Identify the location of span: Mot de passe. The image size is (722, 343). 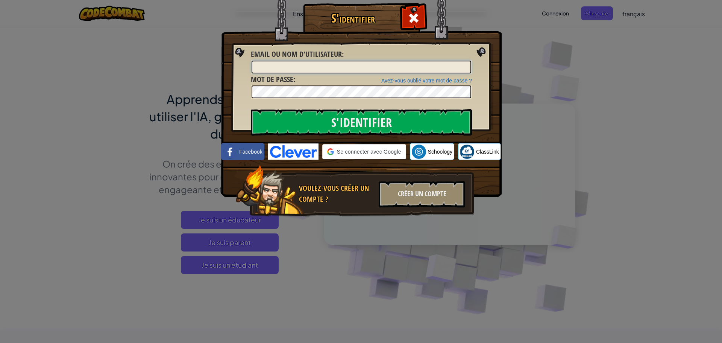
(272, 79).